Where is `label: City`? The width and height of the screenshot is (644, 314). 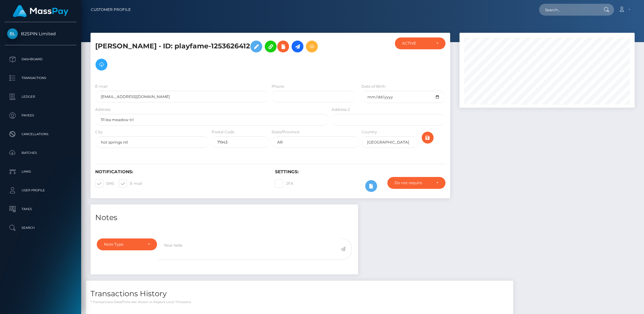 label: City is located at coordinates (99, 132).